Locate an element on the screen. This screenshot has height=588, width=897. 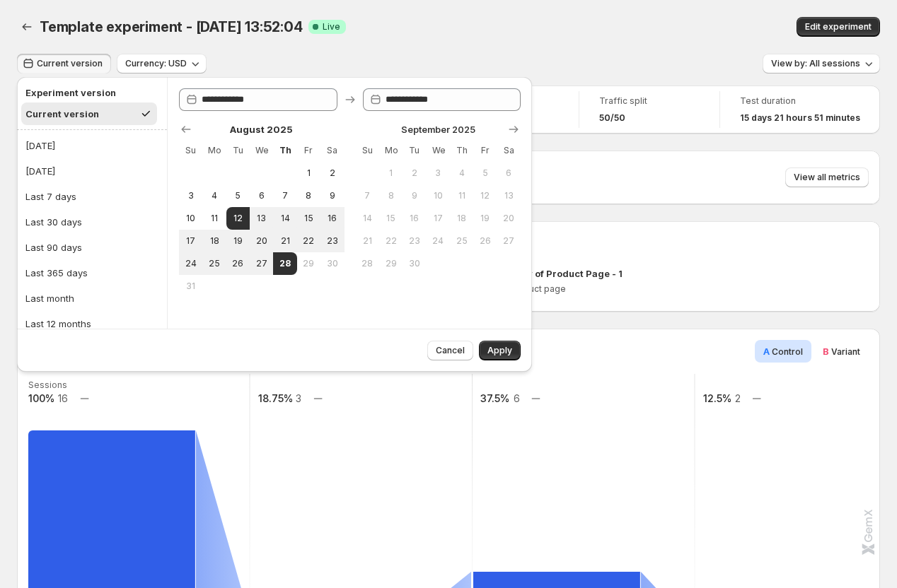
span: 16 is located at coordinates (332, 219).